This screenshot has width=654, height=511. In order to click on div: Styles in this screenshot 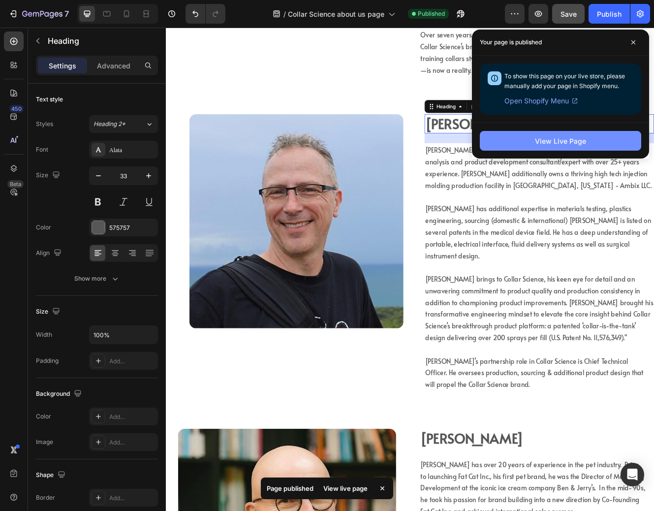, I will do `click(44, 124)`.